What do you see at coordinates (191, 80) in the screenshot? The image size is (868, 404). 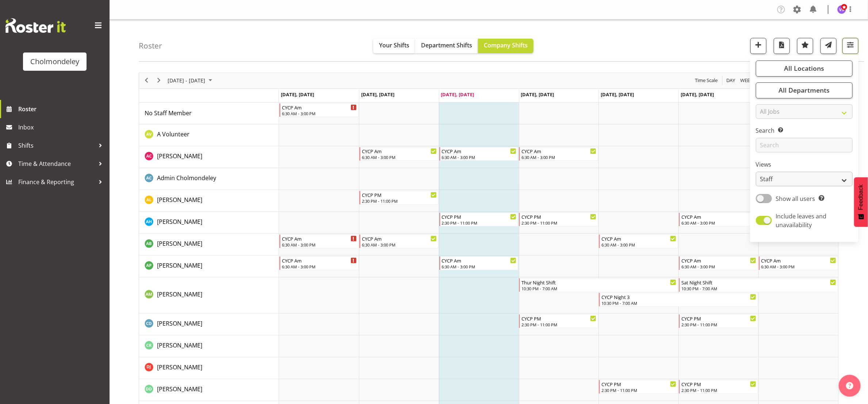 I see `button: September 2025` at bounding box center [191, 80].